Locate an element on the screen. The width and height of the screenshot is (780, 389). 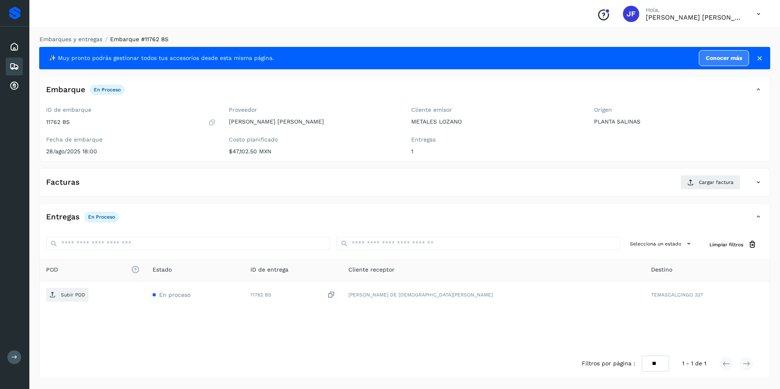
label: ID de embarque is located at coordinates (131, 110).